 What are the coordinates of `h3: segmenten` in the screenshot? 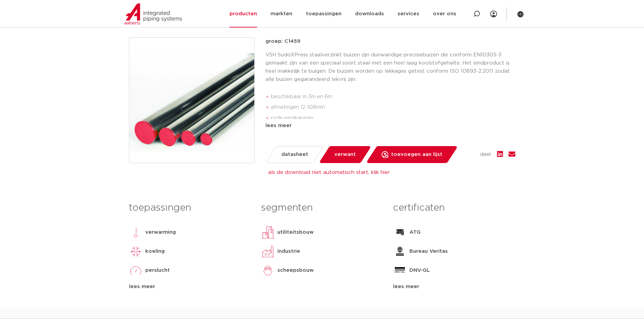 It's located at (322, 207).